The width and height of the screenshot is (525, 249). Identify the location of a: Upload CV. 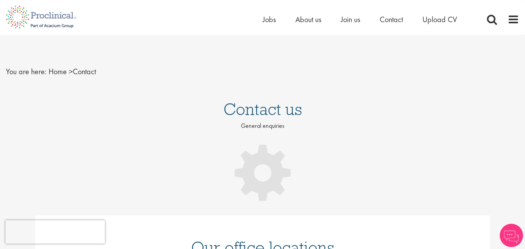
(440, 19).